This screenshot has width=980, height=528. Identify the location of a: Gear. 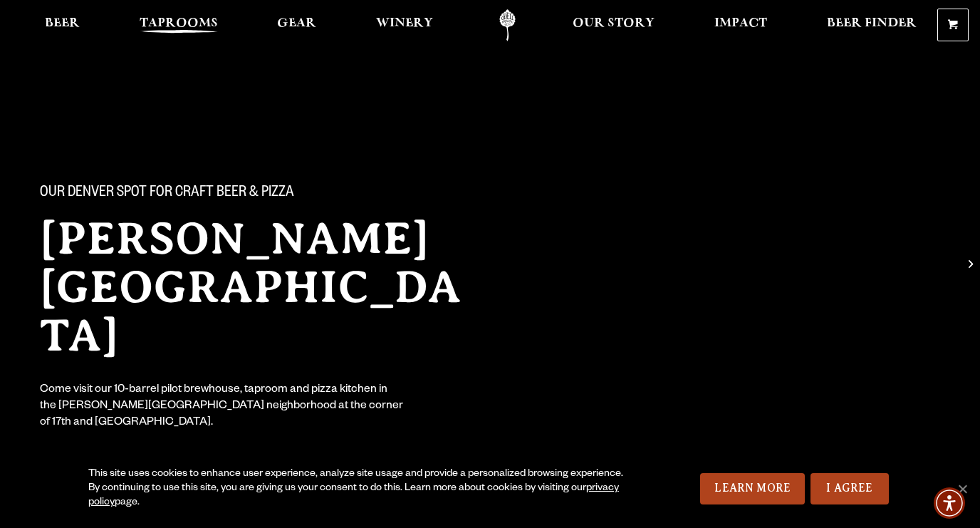
(297, 25).